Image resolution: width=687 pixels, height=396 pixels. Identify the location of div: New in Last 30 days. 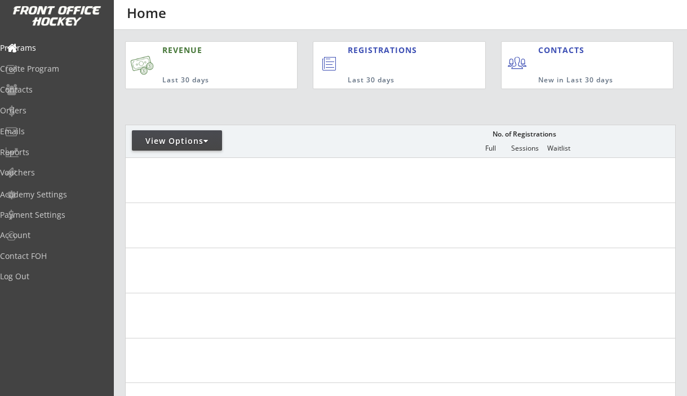
(579, 80).